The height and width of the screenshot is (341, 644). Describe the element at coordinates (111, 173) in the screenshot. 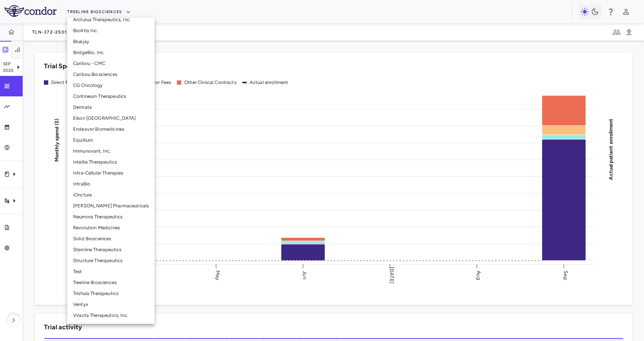

I see `li: Intra-Cellular Therapies` at that location.